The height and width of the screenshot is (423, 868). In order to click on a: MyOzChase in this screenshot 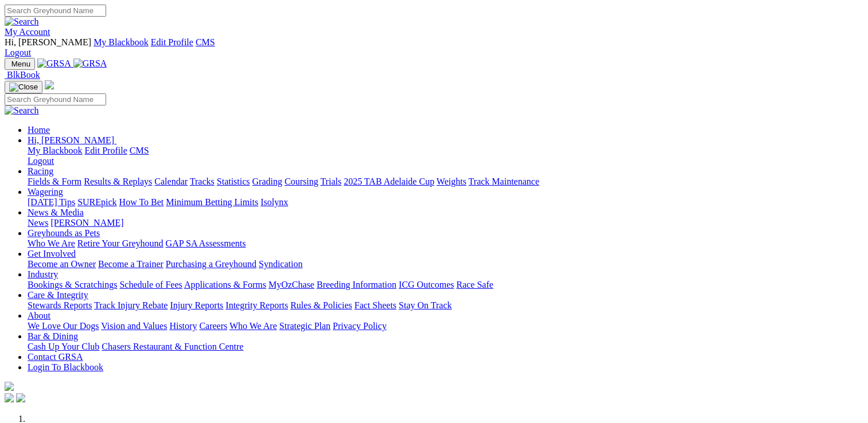, I will do `click(292, 284)`.